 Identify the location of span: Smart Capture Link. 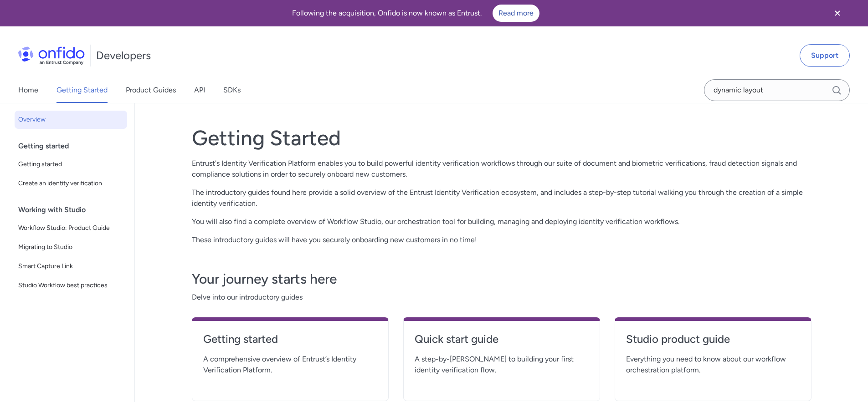
(70, 267).